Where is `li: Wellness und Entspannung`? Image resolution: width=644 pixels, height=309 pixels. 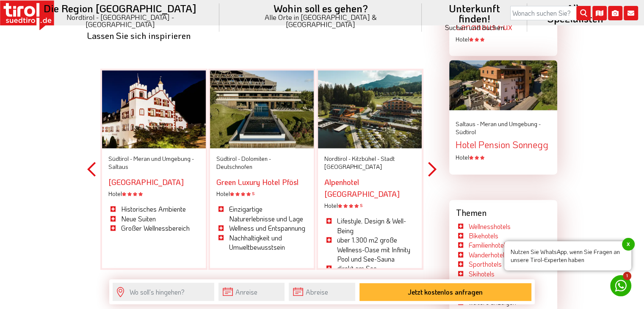 li: Wellness und Entspannung is located at coordinates (262, 228).